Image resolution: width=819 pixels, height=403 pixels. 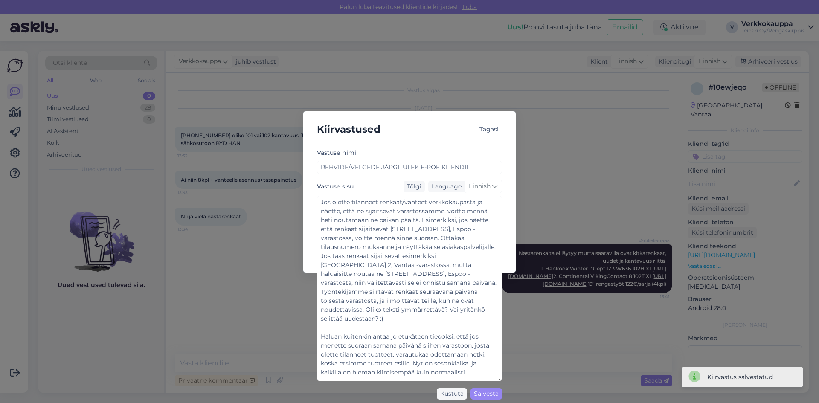 What do you see at coordinates (486, 394) in the screenshot?
I see `div: Salvesta` at bounding box center [486, 394].